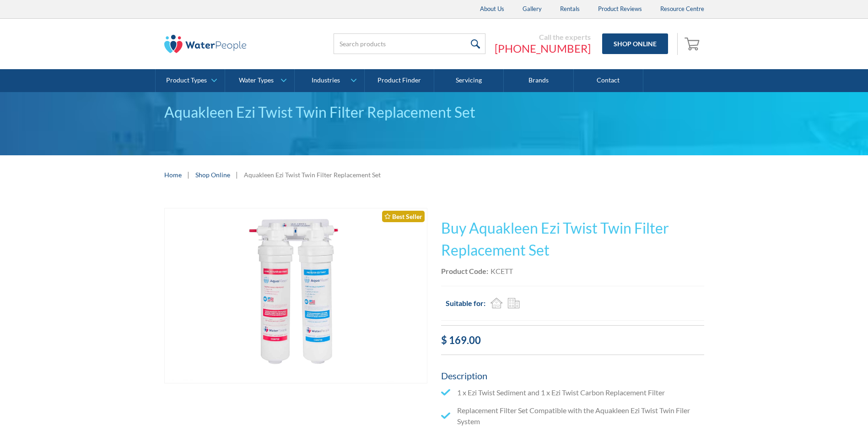 Image resolution: width=868 pixels, height=437 pixels. Describe the element at coordinates (465, 303) in the screenshot. I see `h2: Suitable for:` at that location.